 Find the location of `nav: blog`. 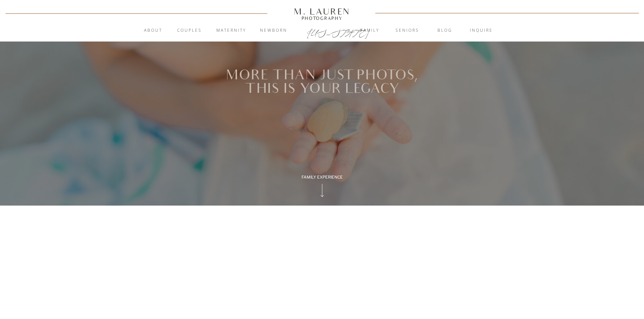

nav: blog is located at coordinates (445, 31).